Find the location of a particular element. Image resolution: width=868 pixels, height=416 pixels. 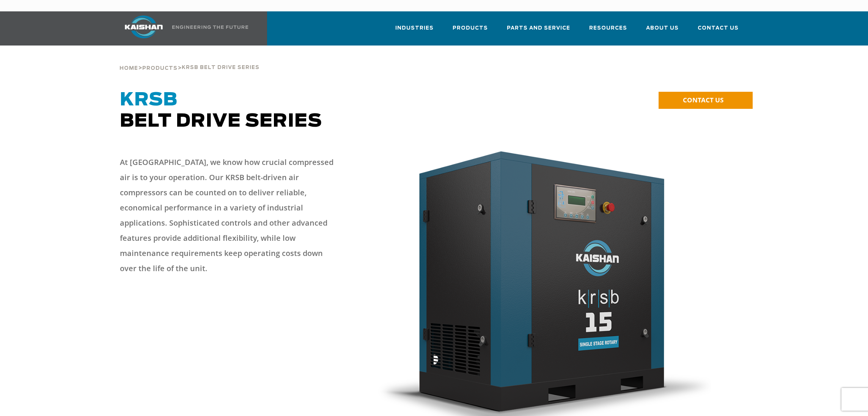

img: kaishan logo is located at coordinates (143, 27).